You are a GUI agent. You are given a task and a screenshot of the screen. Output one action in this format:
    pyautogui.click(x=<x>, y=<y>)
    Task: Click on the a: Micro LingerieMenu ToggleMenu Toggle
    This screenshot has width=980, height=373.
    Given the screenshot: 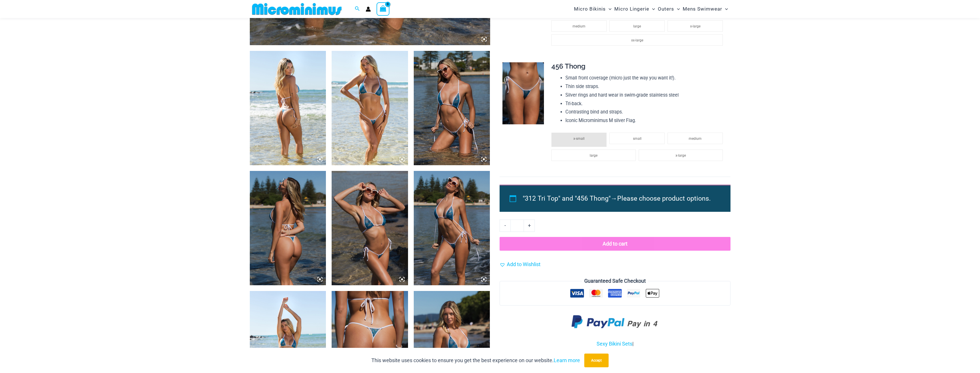 What is the action you would take?
    pyautogui.click(x=635, y=9)
    